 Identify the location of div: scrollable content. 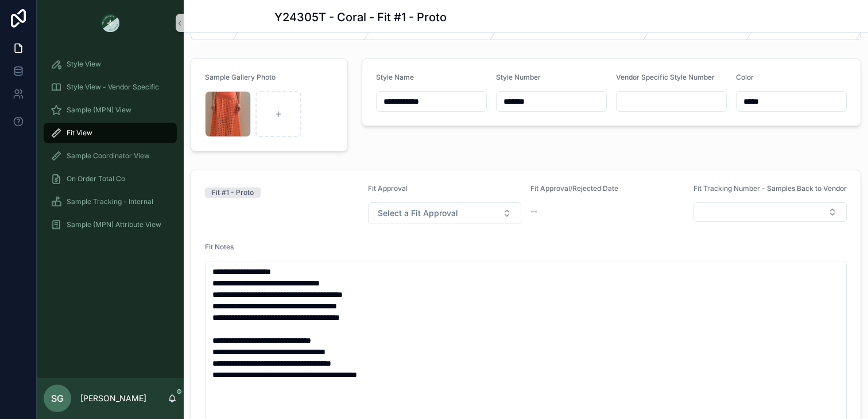
(110, 148).